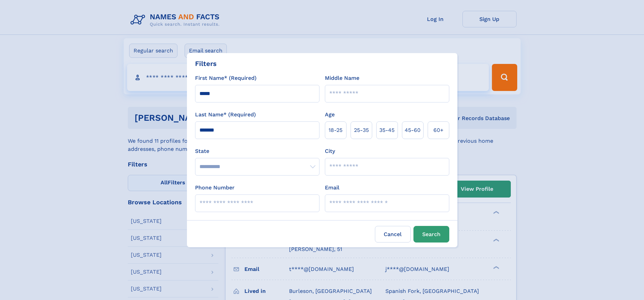 The width and height of the screenshot is (644, 300). Describe the element at coordinates (330, 115) in the screenshot. I see `label: Age` at that location.